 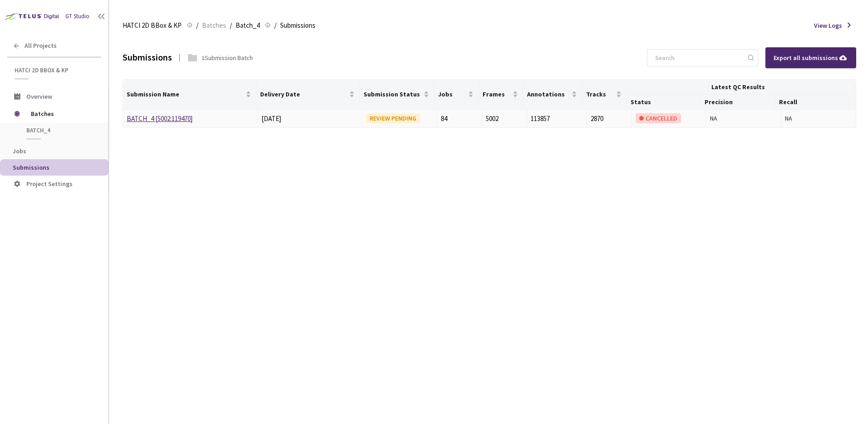 What do you see at coordinates (658, 118) in the screenshot?
I see `div: CANCELLED` at bounding box center [658, 118].